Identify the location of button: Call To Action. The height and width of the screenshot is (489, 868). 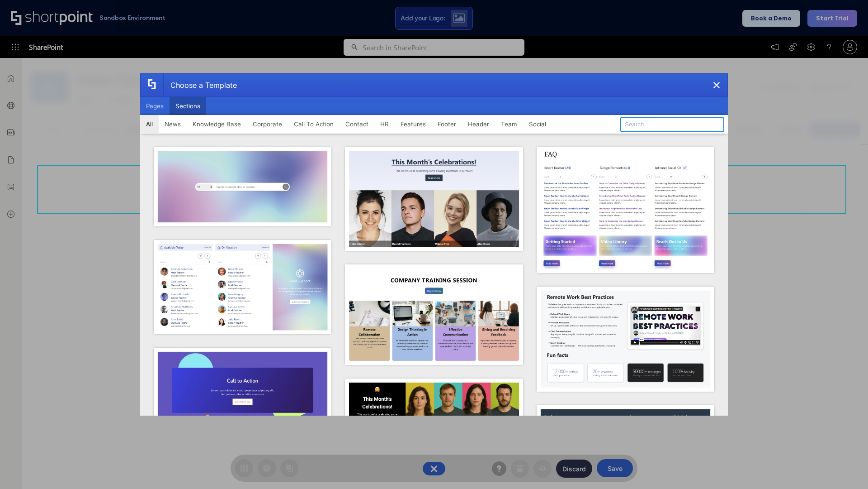
(314, 124).